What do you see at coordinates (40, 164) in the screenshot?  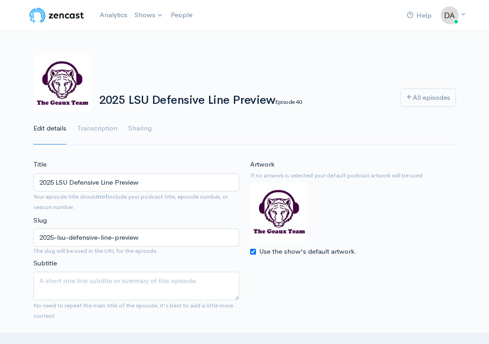 I see `label: Title` at bounding box center [40, 164].